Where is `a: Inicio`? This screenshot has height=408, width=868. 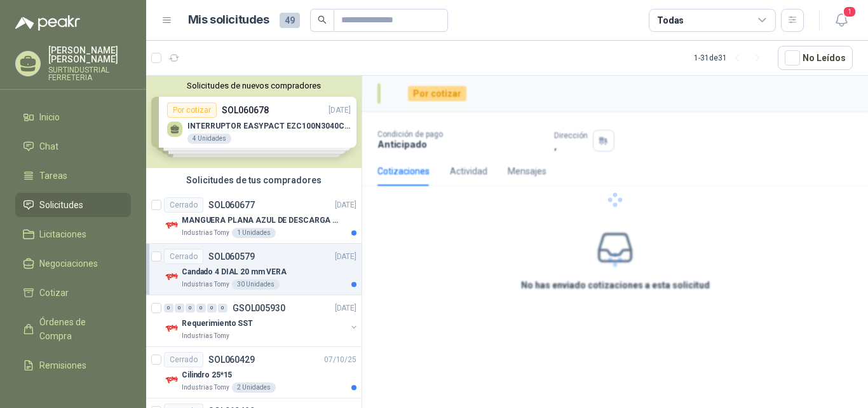 a: Inicio is located at coordinates (73, 117).